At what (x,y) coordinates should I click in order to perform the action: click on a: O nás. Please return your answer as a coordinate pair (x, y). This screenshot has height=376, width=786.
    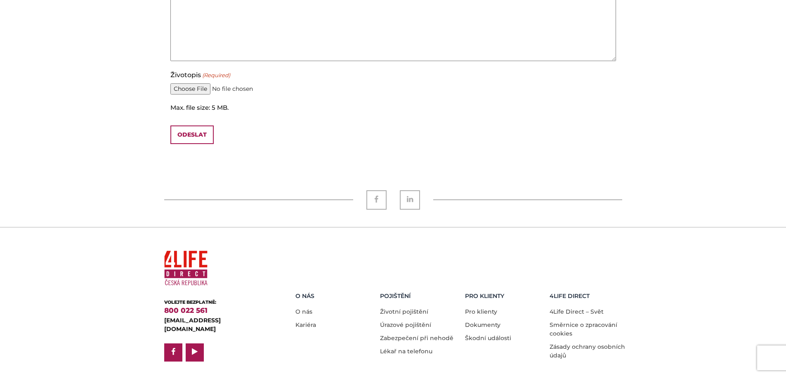
    Looking at the image, I should click on (304, 311).